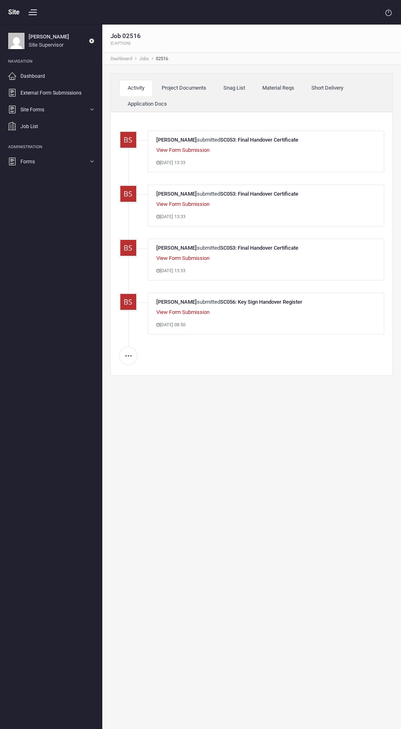 The width and height of the screenshot is (401, 729). What do you see at coordinates (278, 88) in the screenshot?
I see `a: Material Reqs` at bounding box center [278, 88].